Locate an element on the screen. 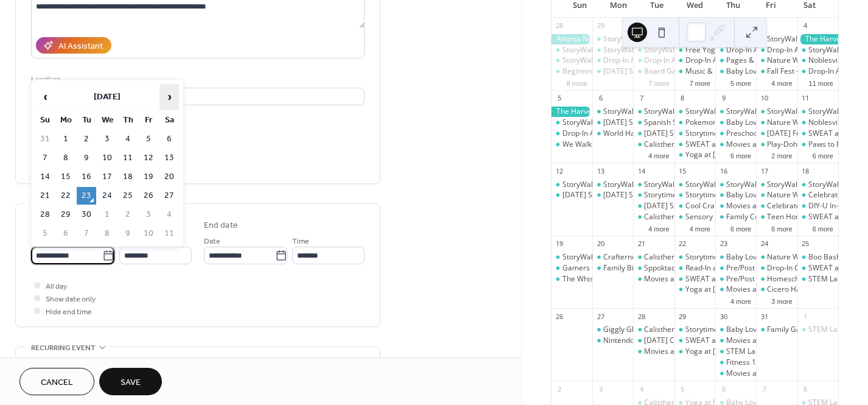 The width and height of the screenshot is (868, 405). button: 7 more is located at coordinates (700, 82).